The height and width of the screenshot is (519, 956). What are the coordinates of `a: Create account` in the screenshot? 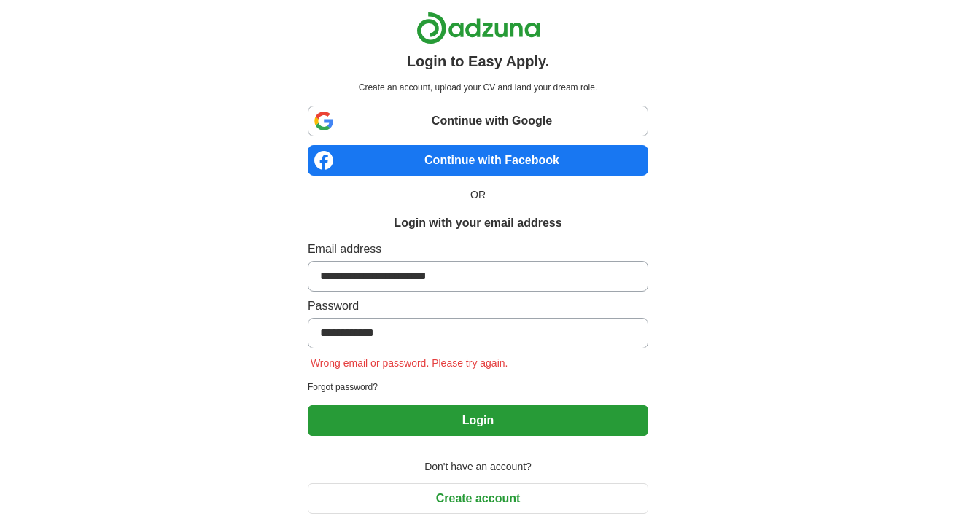 It's located at (478, 498).